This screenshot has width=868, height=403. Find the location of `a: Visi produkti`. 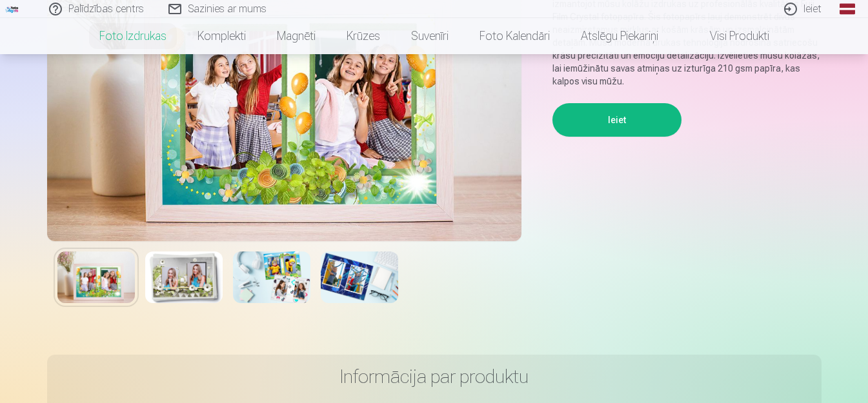

a: Visi produkti is located at coordinates (729, 36).